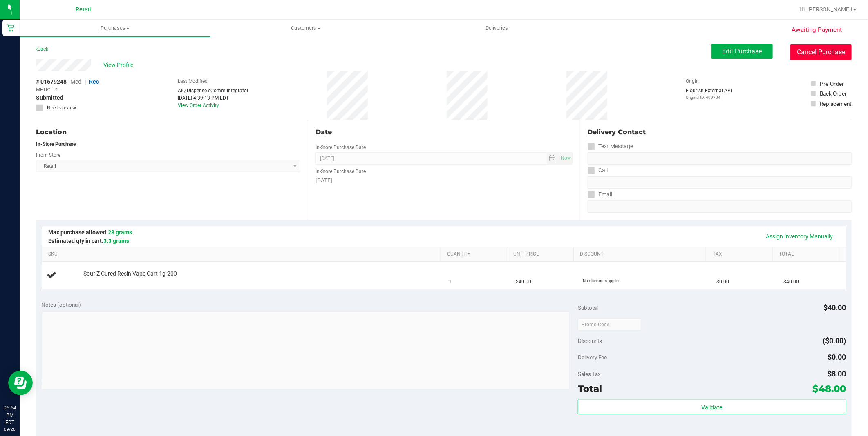 The height and width of the screenshot is (436, 868). What do you see at coordinates (475, 255) in the screenshot?
I see `a: Quantity` at bounding box center [475, 255].